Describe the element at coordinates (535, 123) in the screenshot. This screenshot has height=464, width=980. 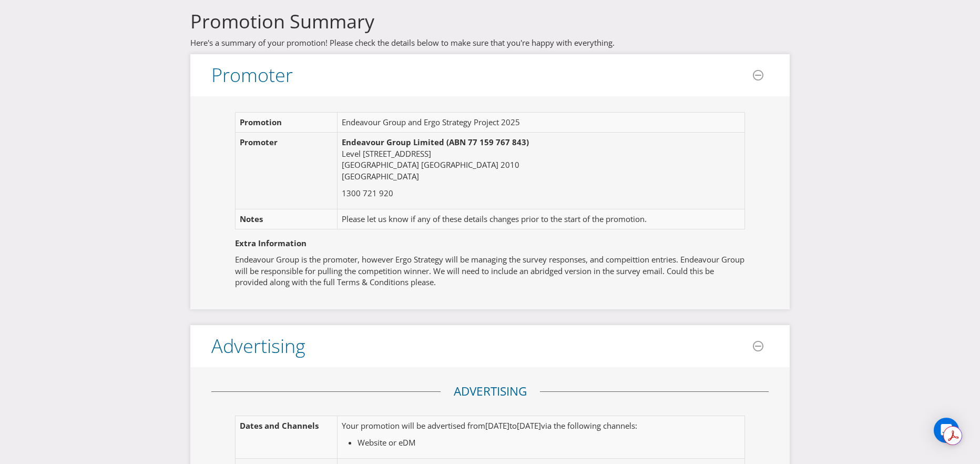
I see `td: Endeavour Group and Ergo Strategy Project 2025` at that location.